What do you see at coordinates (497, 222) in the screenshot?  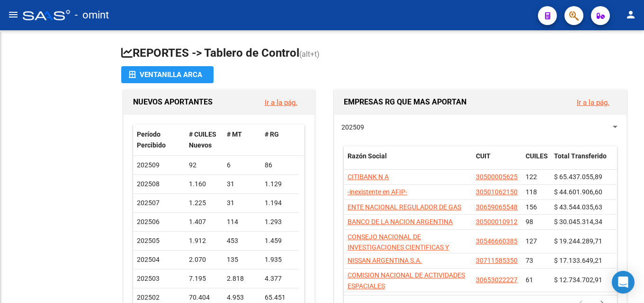 I see `span: 30500010912` at bounding box center [497, 222].